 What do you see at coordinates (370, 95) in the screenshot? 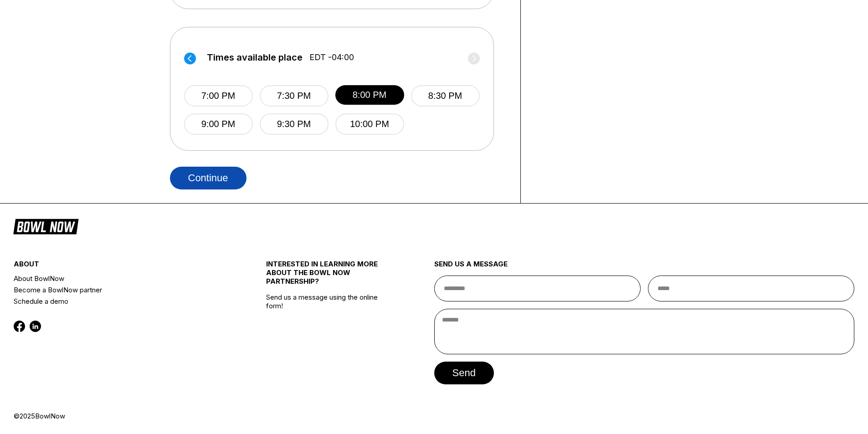
I see `button: 8:00 PM` at bounding box center [370, 95].